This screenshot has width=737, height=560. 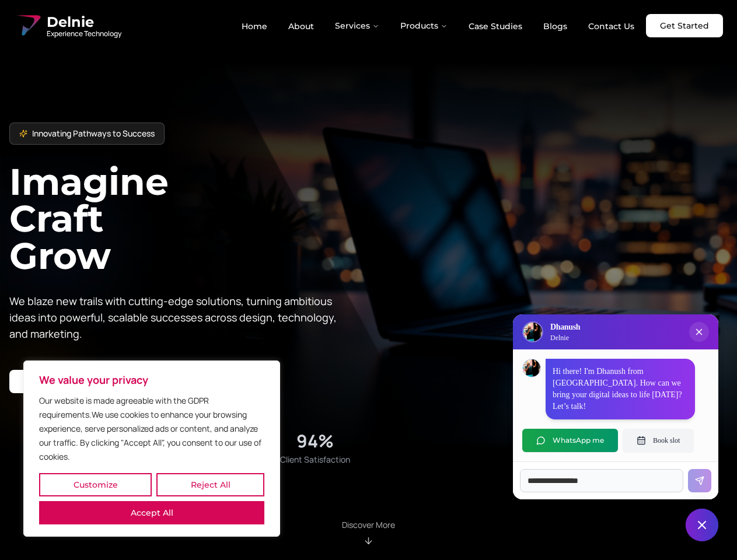 I want to click on p: We value your privacy, so click(x=151, y=380).